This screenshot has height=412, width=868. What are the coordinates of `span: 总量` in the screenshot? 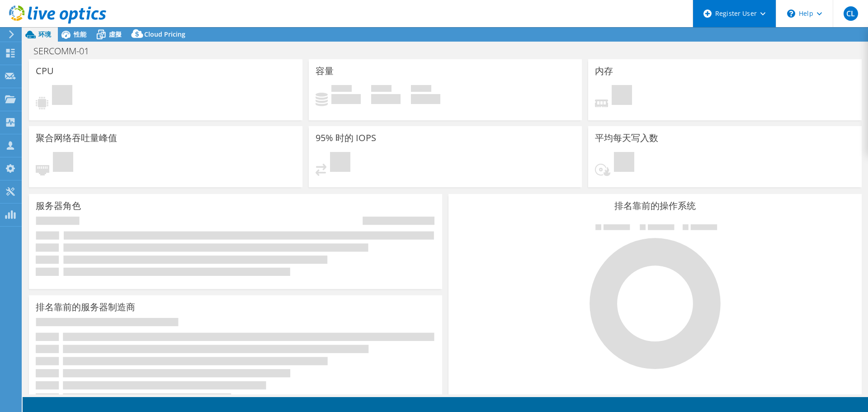 It's located at (421, 90).